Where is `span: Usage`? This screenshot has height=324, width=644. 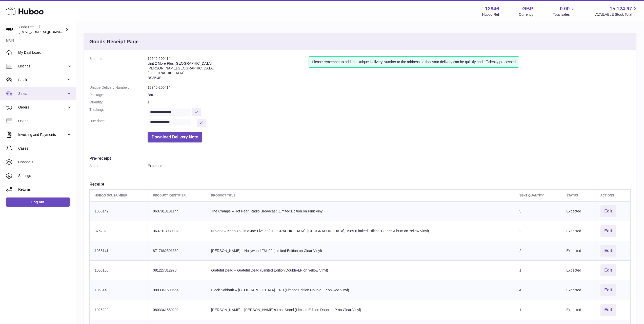
span: Usage is located at coordinates (45, 121).